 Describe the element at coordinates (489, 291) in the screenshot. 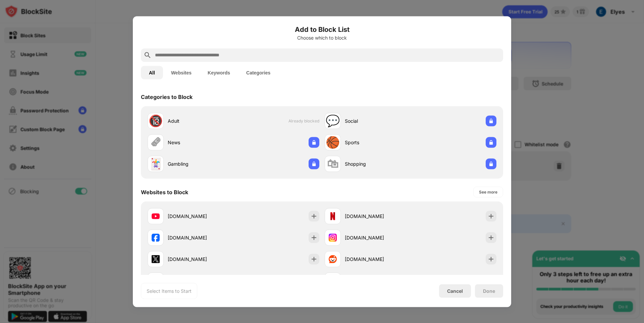

I see `div: Done` at that location.